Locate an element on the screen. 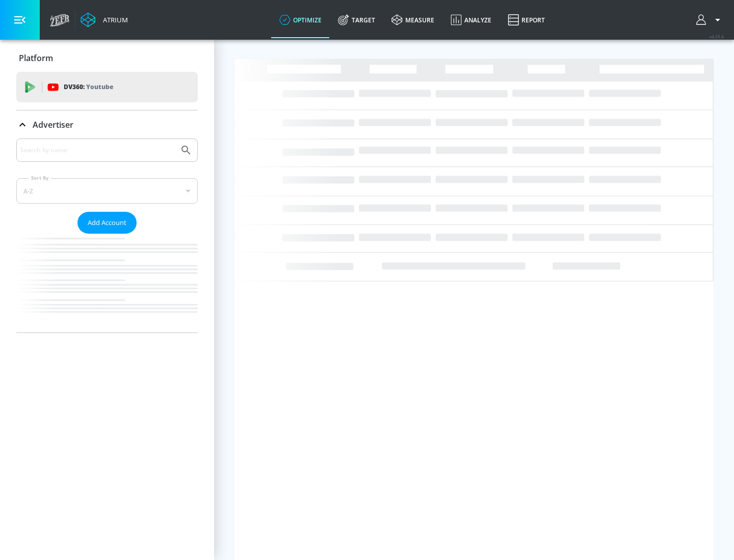  input: Search by name is located at coordinates (97, 150).